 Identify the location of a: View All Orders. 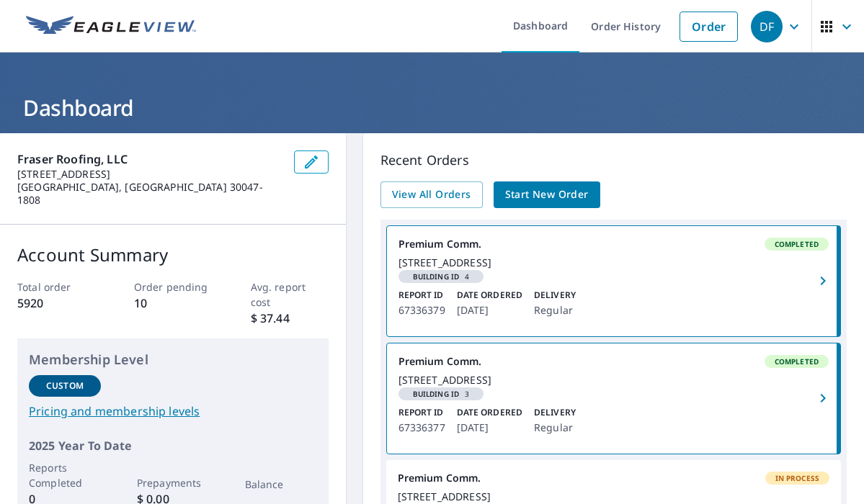
(432, 194).